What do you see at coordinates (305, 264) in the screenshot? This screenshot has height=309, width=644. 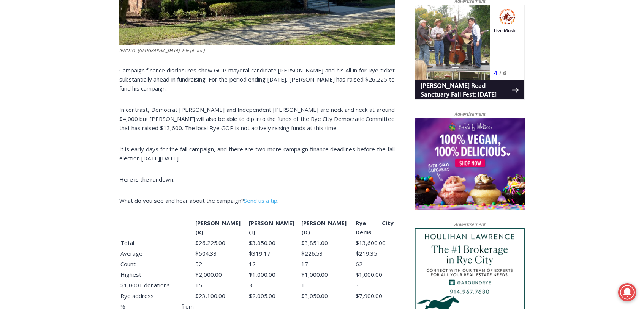 I see `span: 17` at bounding box center [305, 264].